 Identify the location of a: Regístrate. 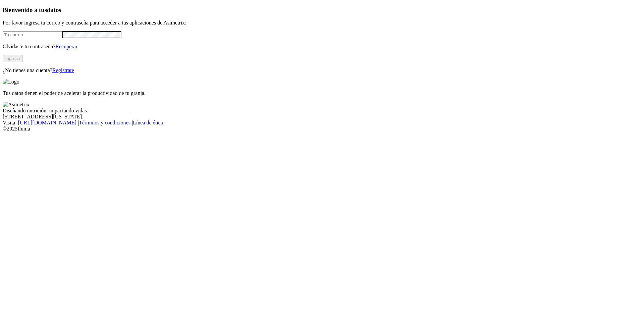
(63, 70).